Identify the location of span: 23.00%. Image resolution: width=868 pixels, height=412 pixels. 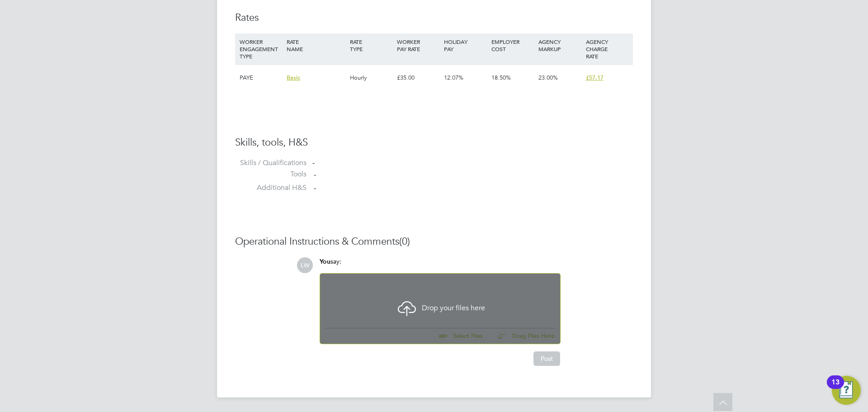
(548, 77).